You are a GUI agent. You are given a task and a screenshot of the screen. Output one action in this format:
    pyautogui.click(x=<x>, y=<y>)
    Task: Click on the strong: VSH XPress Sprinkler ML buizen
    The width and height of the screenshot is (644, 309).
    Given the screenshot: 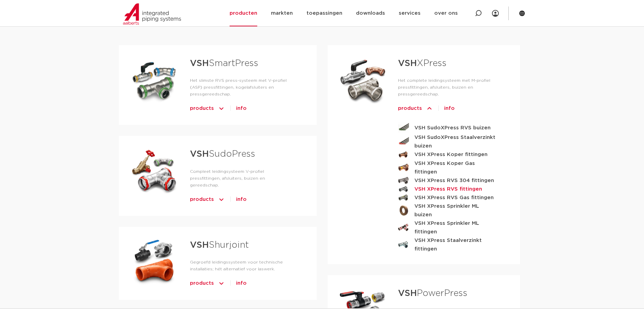 What is the action you would take?
    pyautogui.click(x=456, y=210)
    